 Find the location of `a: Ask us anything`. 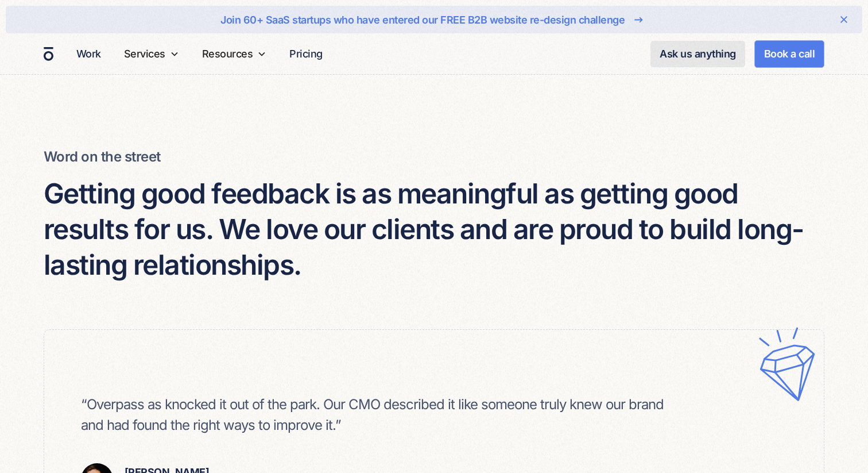

a: Ask us anything is located at coordinates (698, 54).